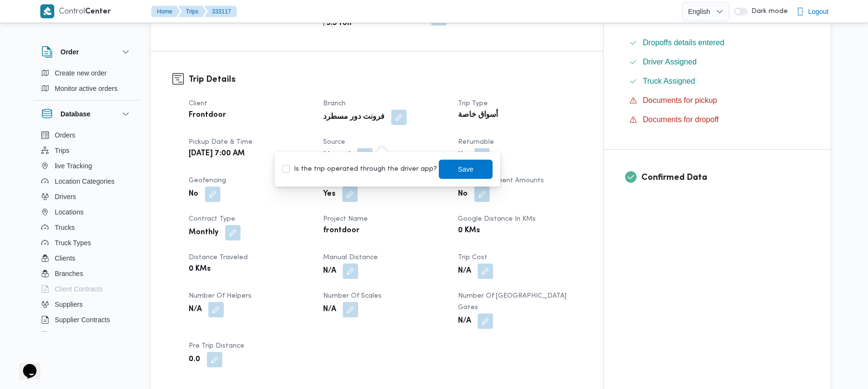 The height and width of the screenshot is (389, 868). I want to click on span: Save, so click(466, 169).